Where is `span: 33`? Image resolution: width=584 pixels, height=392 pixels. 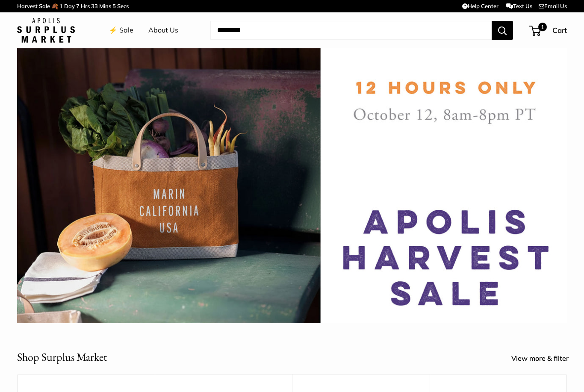
span: 33 is located at coordinates (95, 6).